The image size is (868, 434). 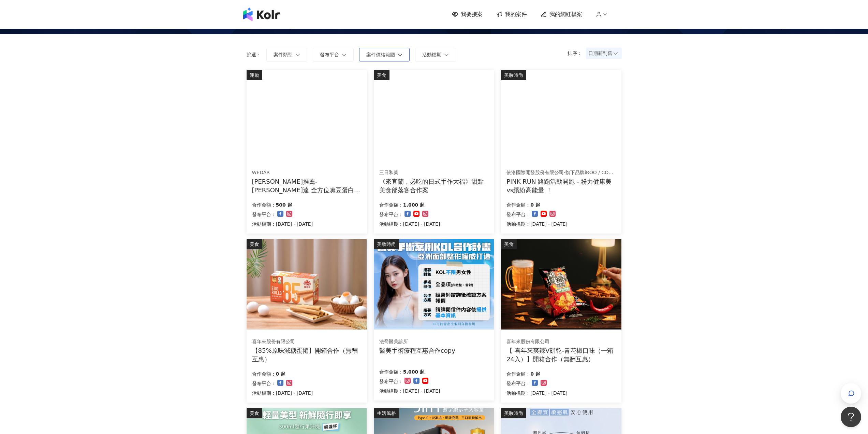 I want to click on div: 醫美手術療程互惠合作copy, so click(x=417, y=350).